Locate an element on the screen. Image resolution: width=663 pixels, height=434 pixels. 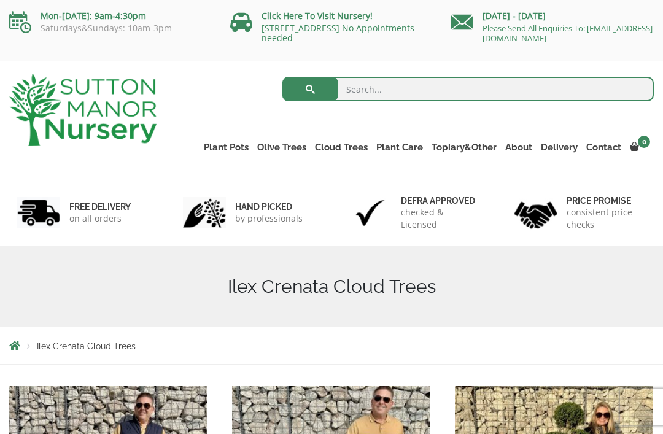
img: 2.jpg is located at coordinates (204, 212).